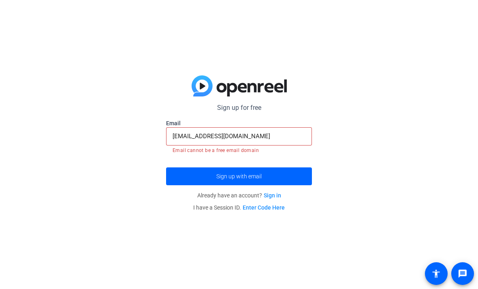  I want to click on input: Enter Email Address, so click(239, 136).